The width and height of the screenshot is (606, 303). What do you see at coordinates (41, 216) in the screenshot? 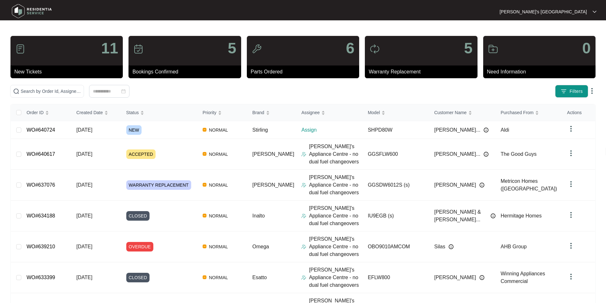
I see `a: WO#634188` at bounding box center [41, 216].